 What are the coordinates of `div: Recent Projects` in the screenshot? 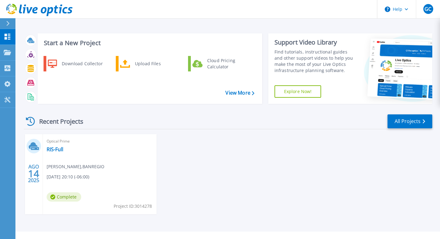 It's located at (58, 121).